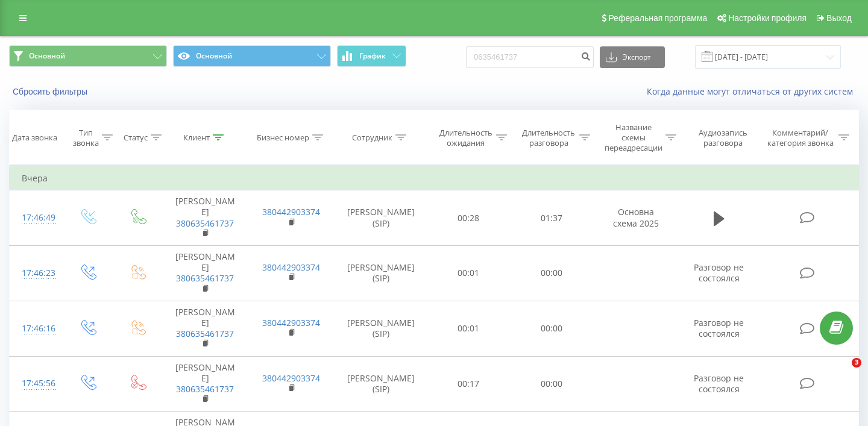 The image size is (868, 426). What do you see at coordinates (197, 137) in the screenshot?
I see `div: Клиент` at bounding box center [197, 137].